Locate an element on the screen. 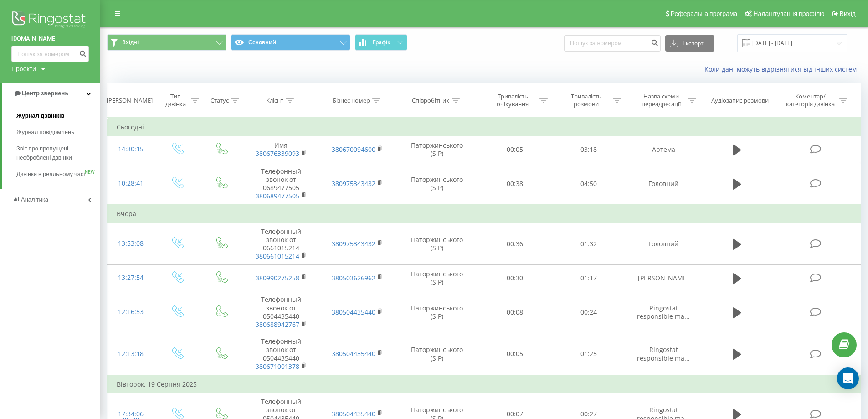  td: 00:36 is located at coordinates (514, 244).